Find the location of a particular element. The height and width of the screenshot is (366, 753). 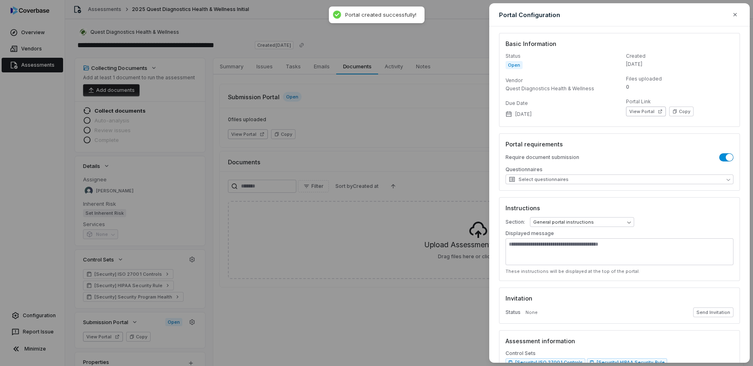

h3: Instructions is located at coordinates (619, 208).